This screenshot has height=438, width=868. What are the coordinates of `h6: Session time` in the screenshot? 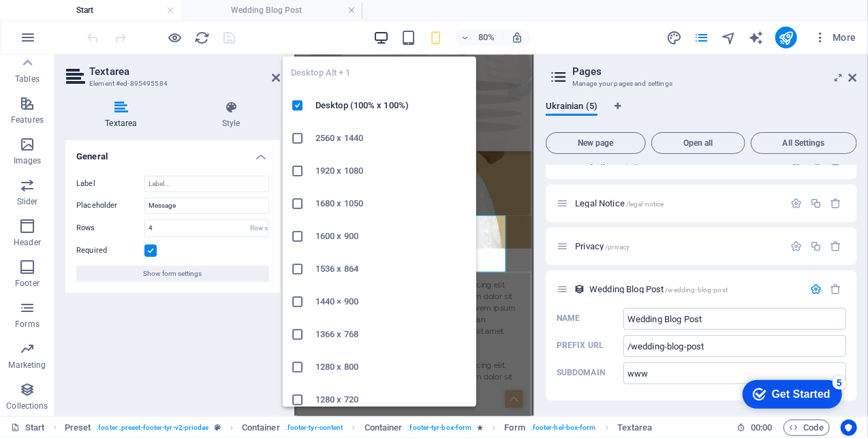 It's located at (754, 427).